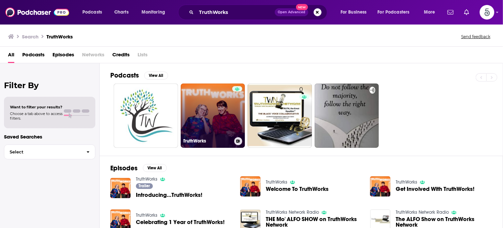 Image resolution: width=503 pixels, height=228 pixels. I want to click on span: Charts, so click(121, 12).